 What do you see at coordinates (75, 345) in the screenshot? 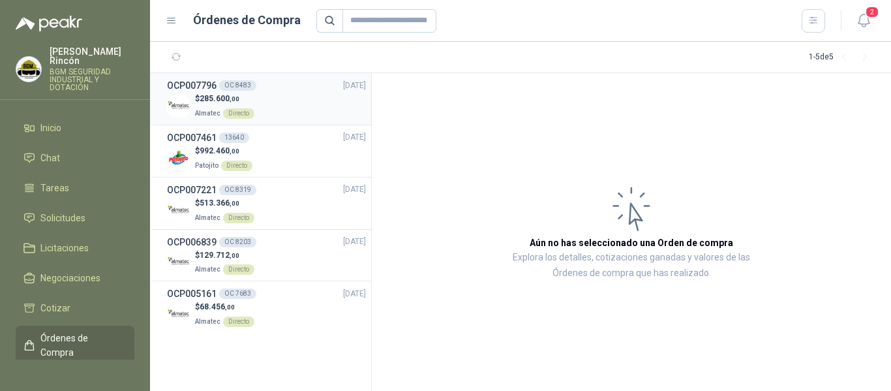
I see `a: Órdenes de Compra` at bounding box center [75, 345].